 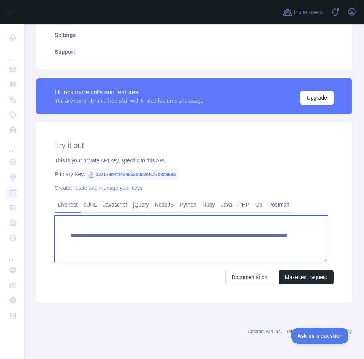 What do you see at coordinates (227, 204) in the screenshot?
I see `a: Java` at bounding box center [227, 204].